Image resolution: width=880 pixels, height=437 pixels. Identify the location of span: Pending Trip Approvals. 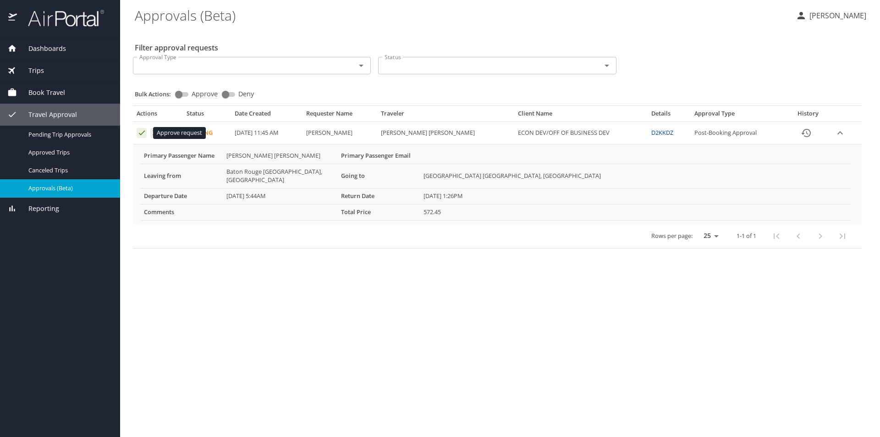
(69, 134).